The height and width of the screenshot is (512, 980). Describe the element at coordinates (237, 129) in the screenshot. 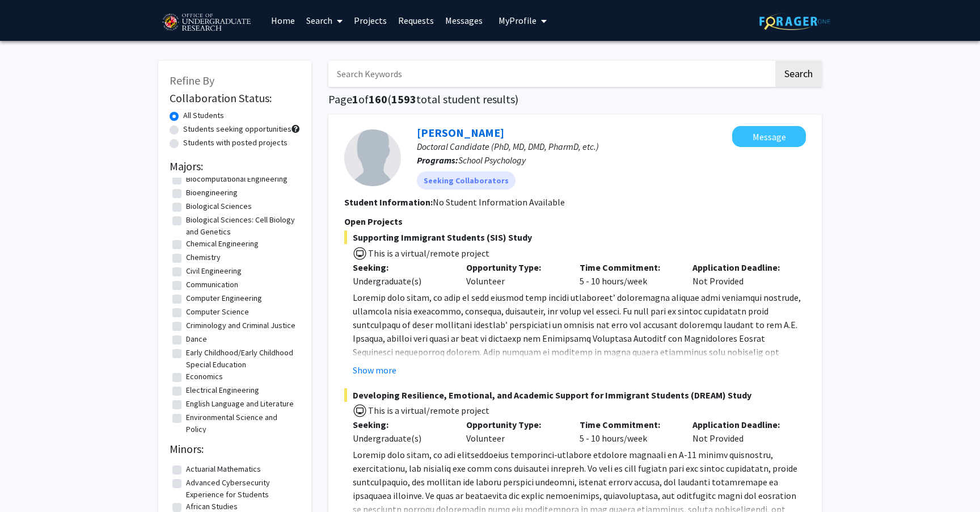

I see `label: Students seeking opportunities` at that location.